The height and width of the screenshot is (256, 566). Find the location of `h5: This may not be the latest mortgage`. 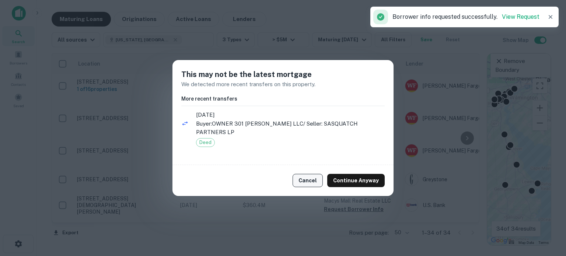

h5: This may not be the latest mortgage is located at coordinates (283, 74).